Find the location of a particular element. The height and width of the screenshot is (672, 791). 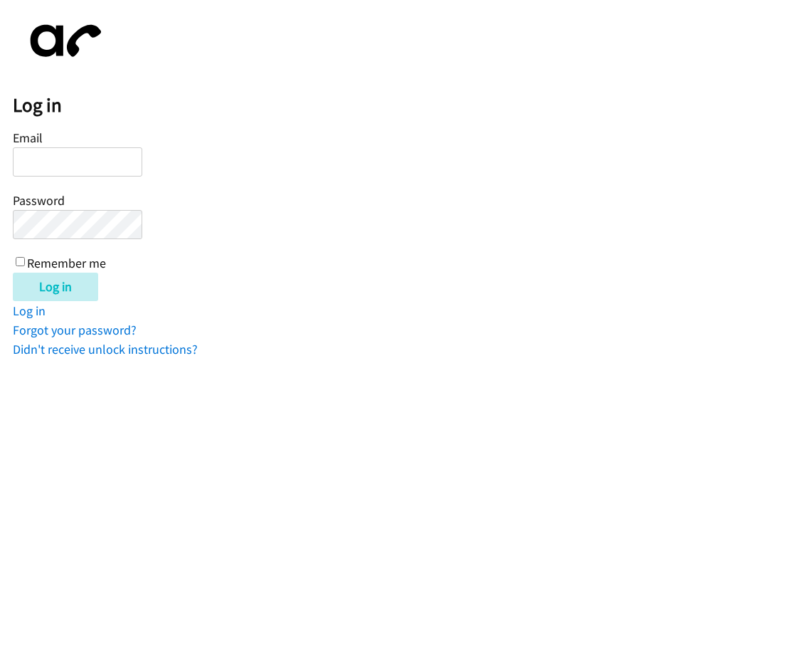

label: Password is located at coordinates (38, 200).